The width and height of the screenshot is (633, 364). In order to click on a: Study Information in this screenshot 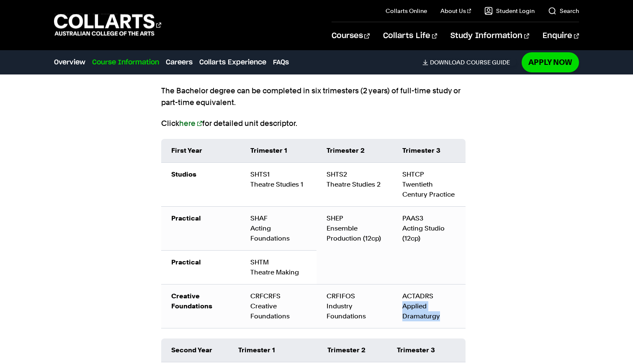, I will do `click(490, 36)`.